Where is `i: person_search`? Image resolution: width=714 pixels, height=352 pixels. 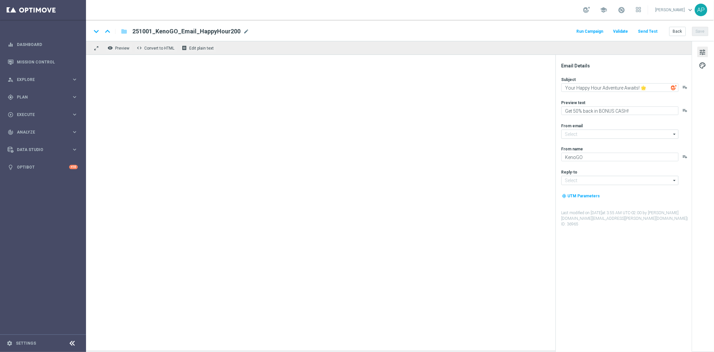 i: person_search is located at coordinates (11, 80).